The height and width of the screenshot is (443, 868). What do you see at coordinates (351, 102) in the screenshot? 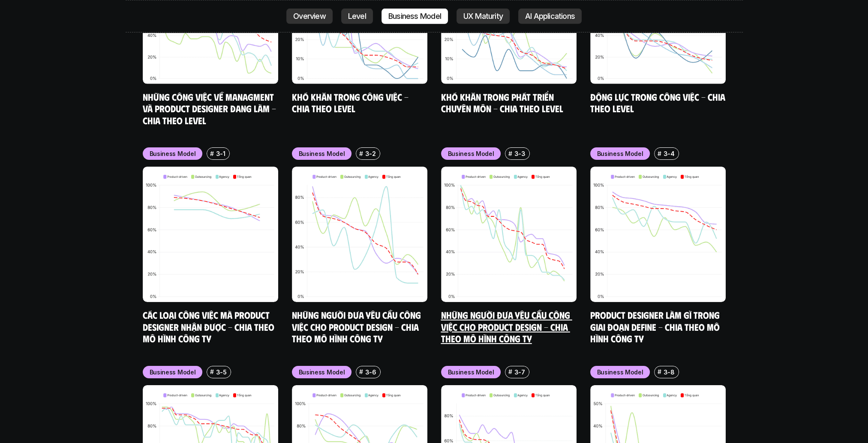
I see `a: Khó khăn trong công việc - Chia theo Level` at bounding box center [351, 102].